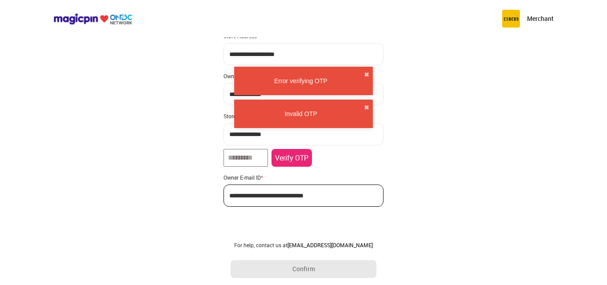 The image size is (607, 285). I want to click on button: Confirm, so click(303, 269).